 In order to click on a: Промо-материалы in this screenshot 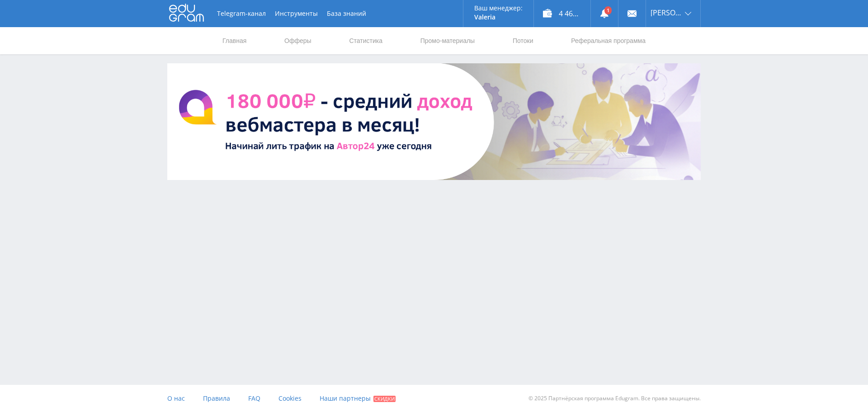, I will do `click(448, 41)`.